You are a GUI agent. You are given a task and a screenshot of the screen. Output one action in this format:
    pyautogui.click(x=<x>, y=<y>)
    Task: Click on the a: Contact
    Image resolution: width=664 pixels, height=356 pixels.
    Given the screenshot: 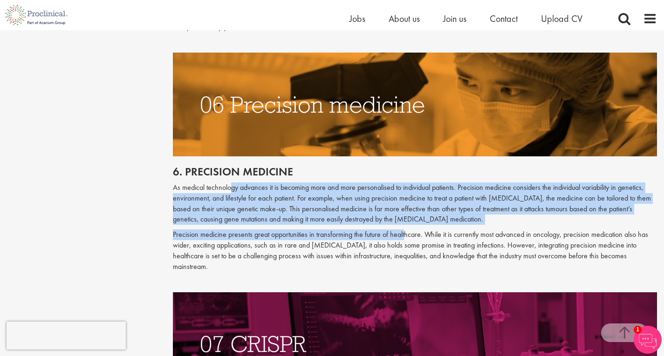 What is the action you would take?
    pyautogui.click(x=503, y=19)
    